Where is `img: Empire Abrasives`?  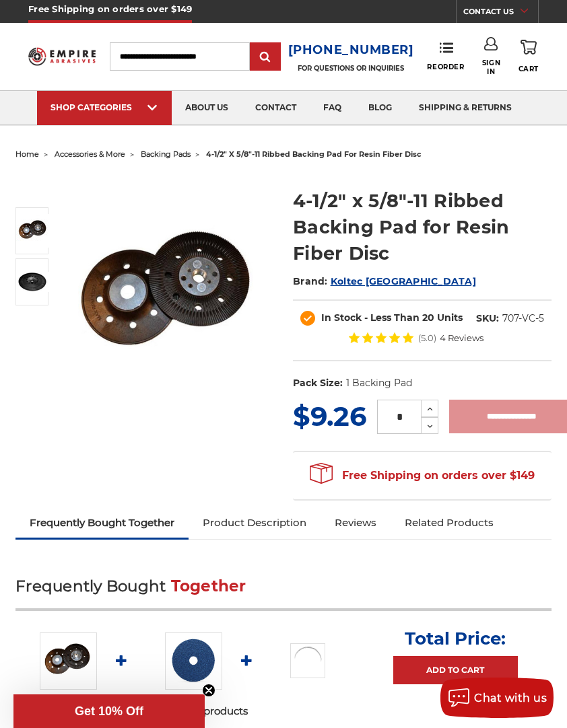
img: Empire Abrasives is located at coordinates (62, 56).